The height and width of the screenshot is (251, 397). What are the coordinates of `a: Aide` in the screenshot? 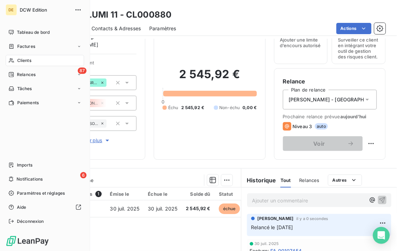 It's located at (45, 207).